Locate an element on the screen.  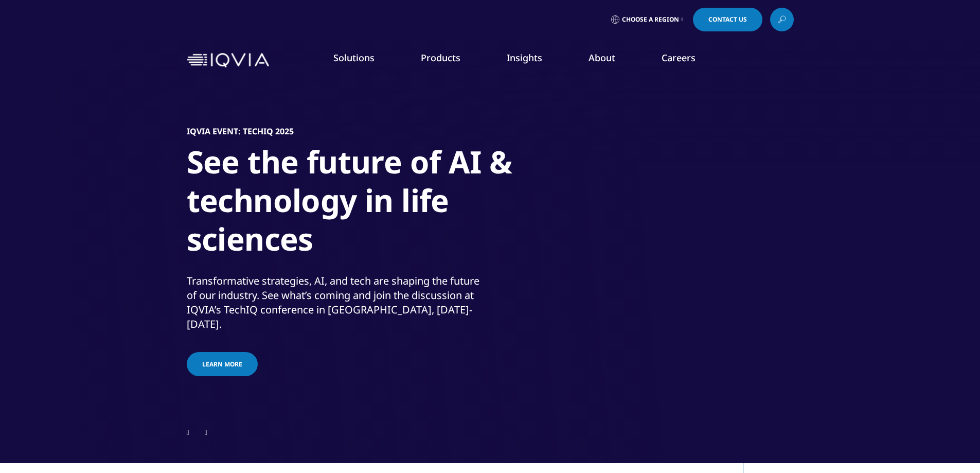
h1: See the future of AI & technology in life sciences​ is located at coordinates (379, 203).